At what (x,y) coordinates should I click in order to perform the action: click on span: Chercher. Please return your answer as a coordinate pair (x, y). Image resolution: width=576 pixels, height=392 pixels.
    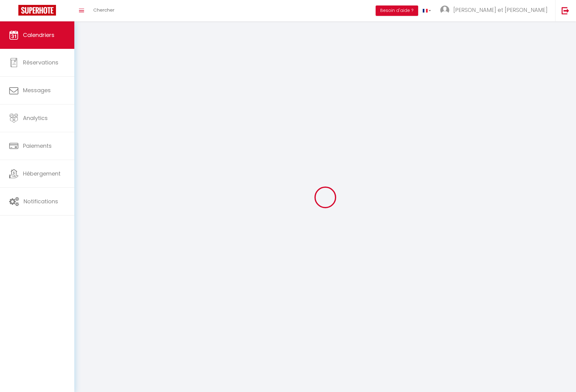
    Looking at the image, I should click on (103, 10).